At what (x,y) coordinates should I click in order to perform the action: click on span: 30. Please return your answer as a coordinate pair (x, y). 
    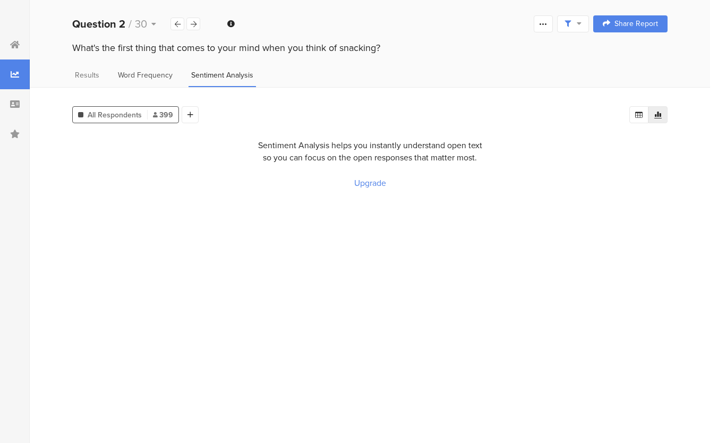
    Looking at the image, I should click on (141, 24).